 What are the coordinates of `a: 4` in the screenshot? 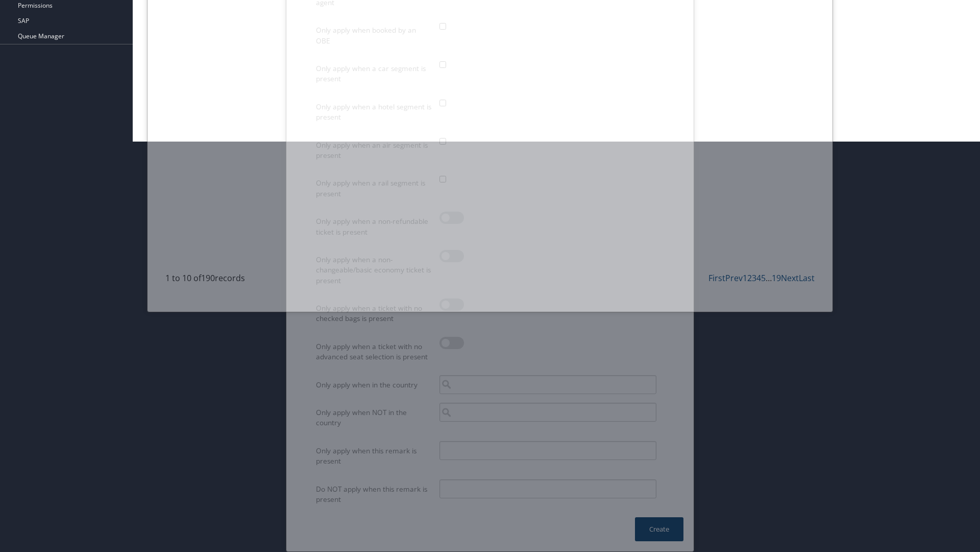 It's located at (758, 278).